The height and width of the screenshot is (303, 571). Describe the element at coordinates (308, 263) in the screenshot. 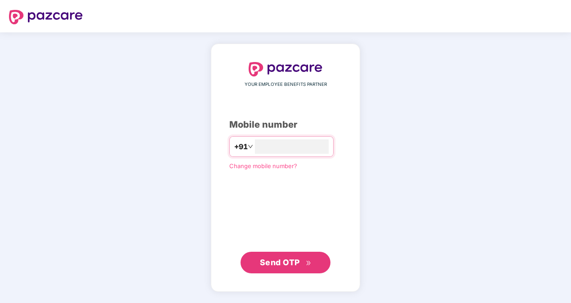

I see `span: double-right` at that location.